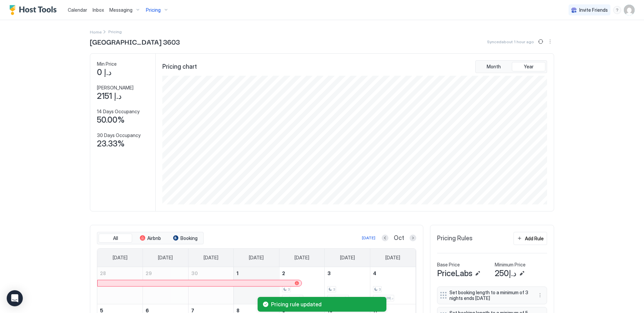 Image resolution: width=644 pixels, height=313 pixels. What do you see at coordinates (118, 111) in the screenshot?
I see `span: 14 Days Occupancy` at bounding box center [118, 111].